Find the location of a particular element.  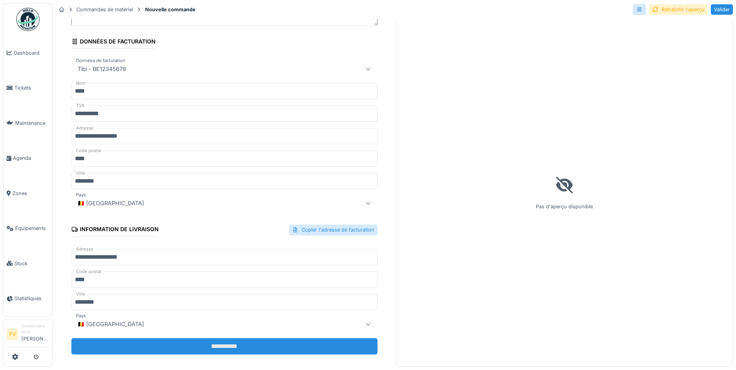

a: Dashboard is located at coordinates (28, 53).